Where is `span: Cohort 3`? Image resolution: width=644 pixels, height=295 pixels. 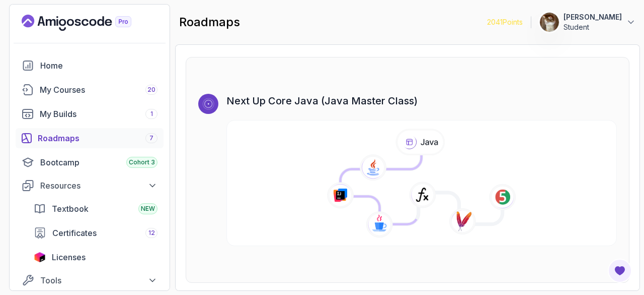 span: Cohort 3 is located at coordinates (142, 162).